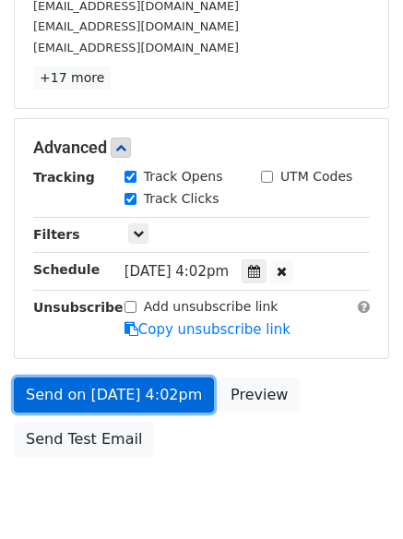 This screenshot has width=403, height=539. I want to click on label: Add unsubscribe link, so click(211, 306).